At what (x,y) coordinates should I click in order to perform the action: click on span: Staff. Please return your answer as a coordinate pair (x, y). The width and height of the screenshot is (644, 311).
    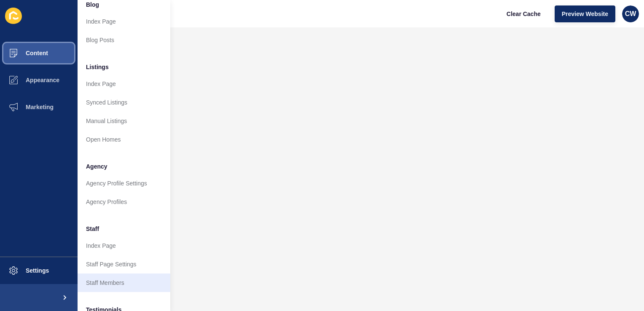
    Looking at the image, I should click on (92, 229).